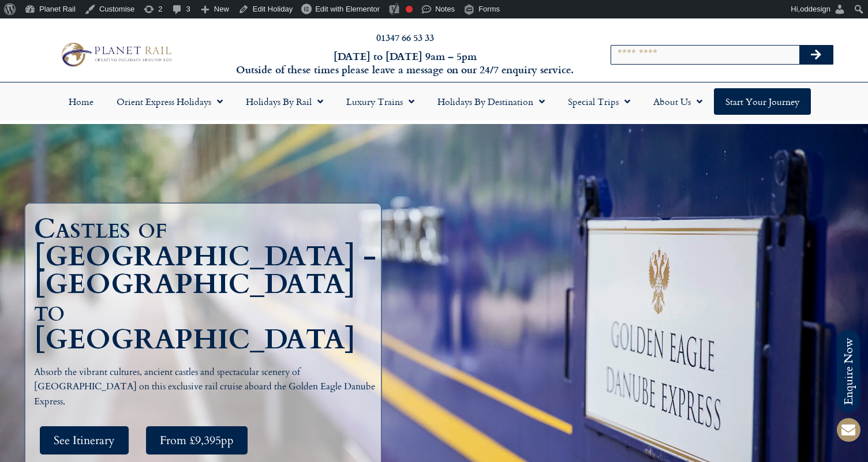 This screenshot has width=868, height=462. Describe the element at coordinates (81, 102) in the screenshot. I see `a: Home` at that location.